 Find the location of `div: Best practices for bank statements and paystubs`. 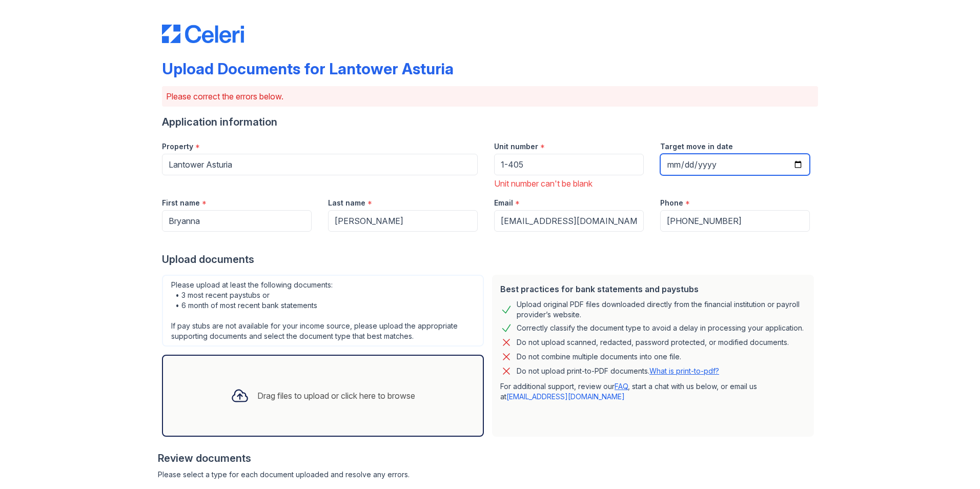

div: Best practices for bank statements and paystubs is located at coordinates (653, 289).